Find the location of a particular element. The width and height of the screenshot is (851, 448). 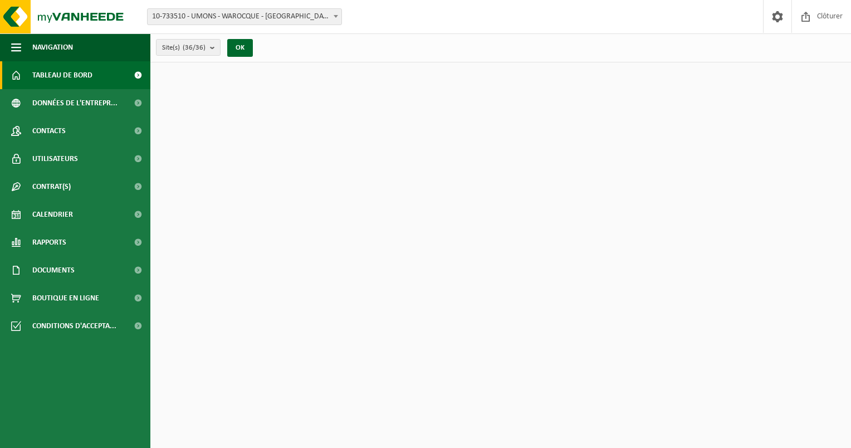

count: (36/36) is located at coordinates (194, 47).